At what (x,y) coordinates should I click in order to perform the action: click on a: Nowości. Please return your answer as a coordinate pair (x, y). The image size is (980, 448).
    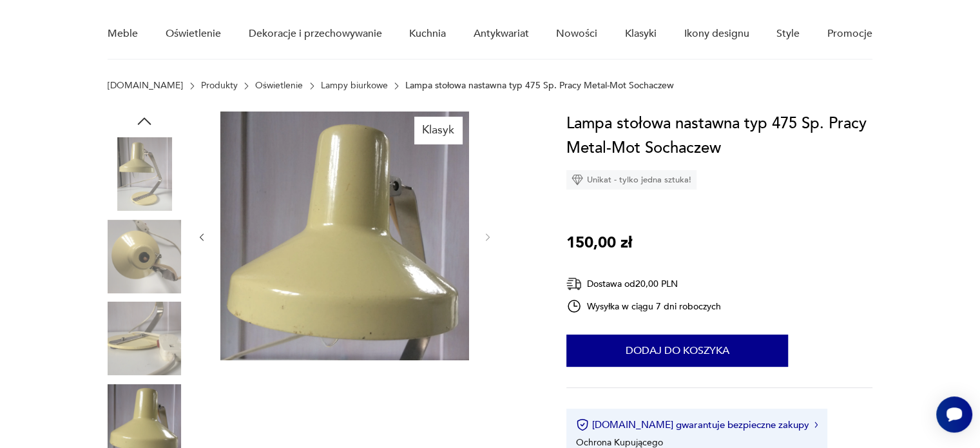
    Looking at the image, I should click on (577, 34).